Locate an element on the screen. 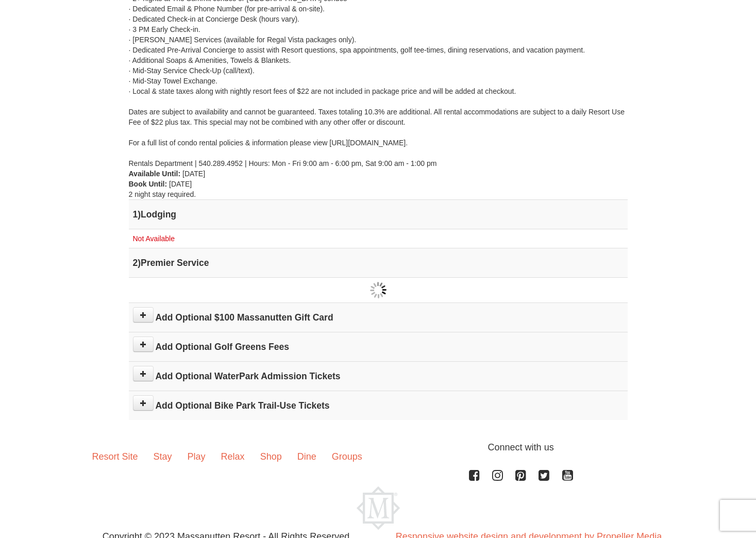  a: Relax is located at coordinates (233, 457).